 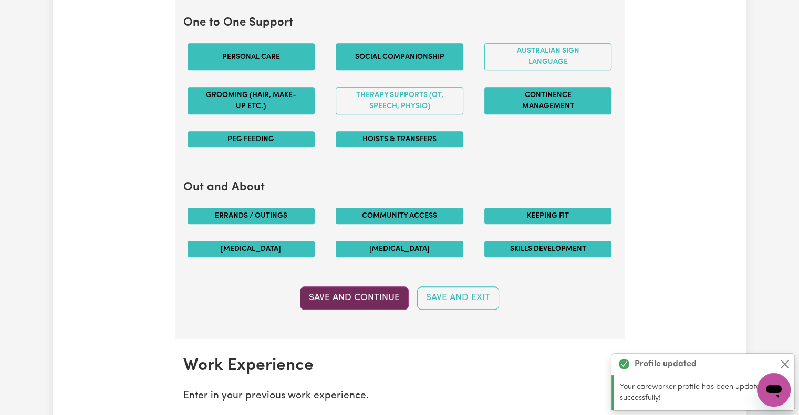 What do you see at coordinates (665, 364) in the screenshot?
I see `strong: Profile updated` at bounding box center [665, 364].